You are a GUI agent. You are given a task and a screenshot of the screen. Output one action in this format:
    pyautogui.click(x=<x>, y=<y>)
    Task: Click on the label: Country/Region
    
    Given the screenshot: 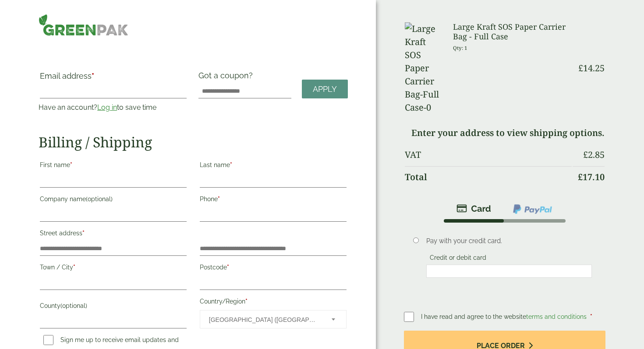 What is the action you would take?
    pyautogui.click(x=273, y=303)
    